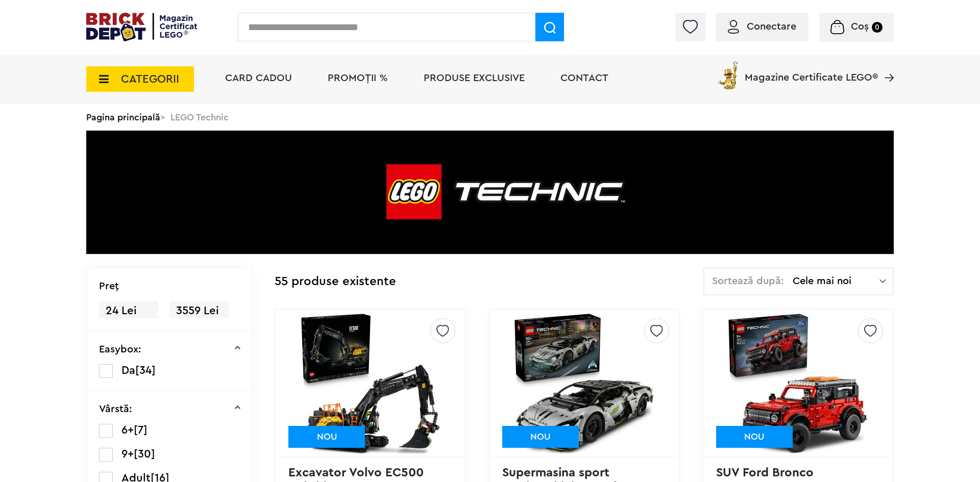 The image size is (980, 482). What do you see at coordinates (837, 281) in the screenshot?
I see `span: Cele mai noi` at bounding box center [837, 281].